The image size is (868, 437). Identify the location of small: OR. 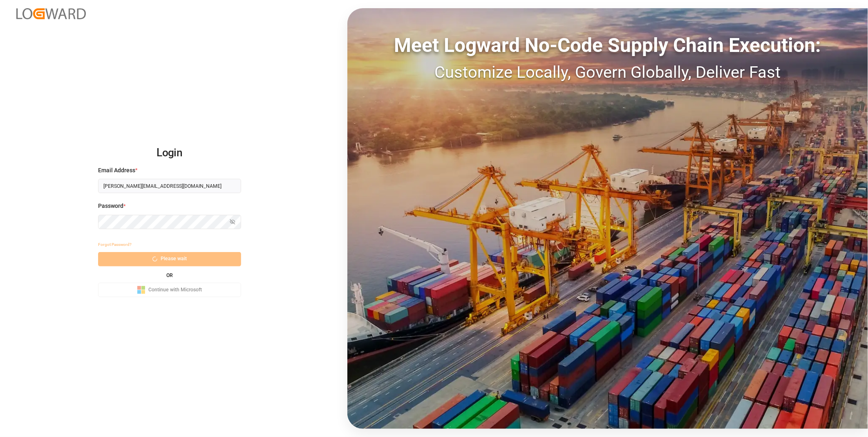
(170, 275).